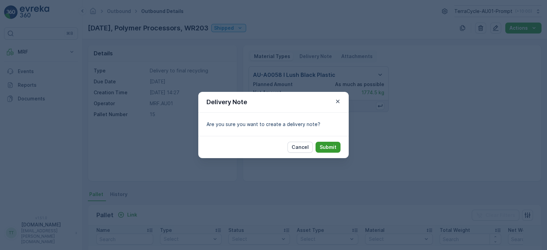 The height and width of the screenshot is (250, 547). I want to click on button: Submit, so click(328, 147).